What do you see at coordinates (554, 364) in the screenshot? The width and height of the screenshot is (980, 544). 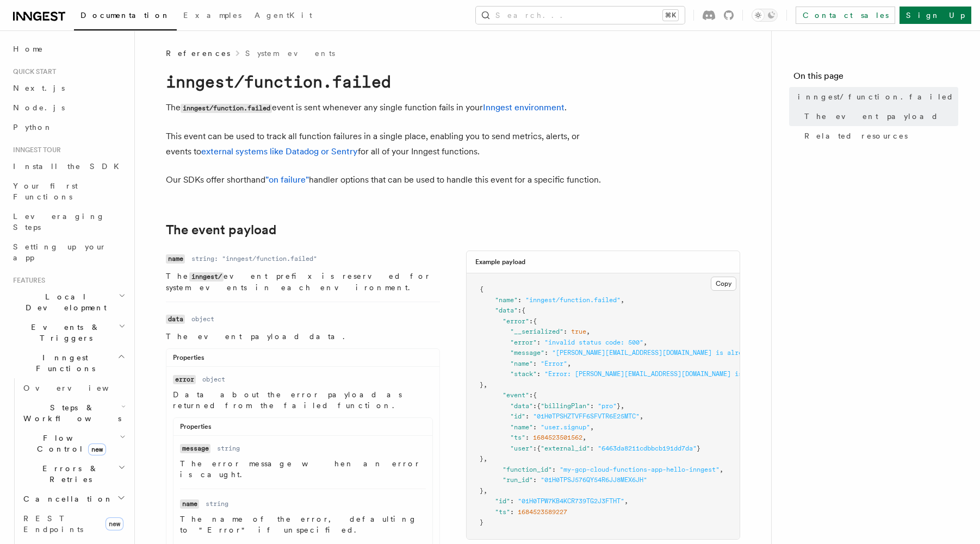 I see `span: "Error"` at bounding box center [554, 364].